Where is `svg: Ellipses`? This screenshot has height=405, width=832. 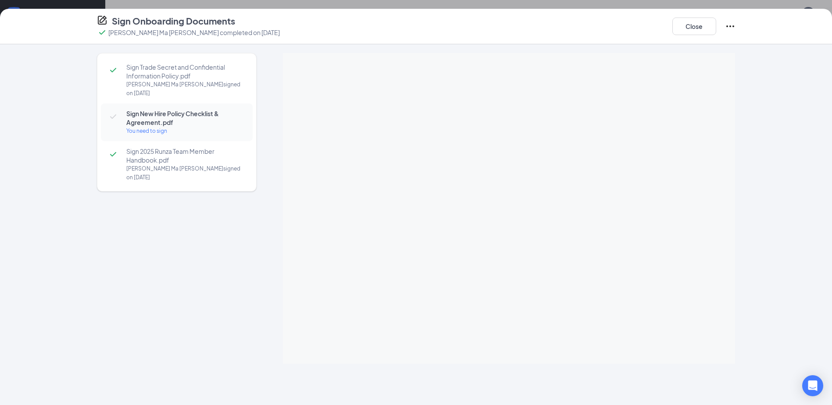
svg: Ellipses is located at coordinates (731, 26).